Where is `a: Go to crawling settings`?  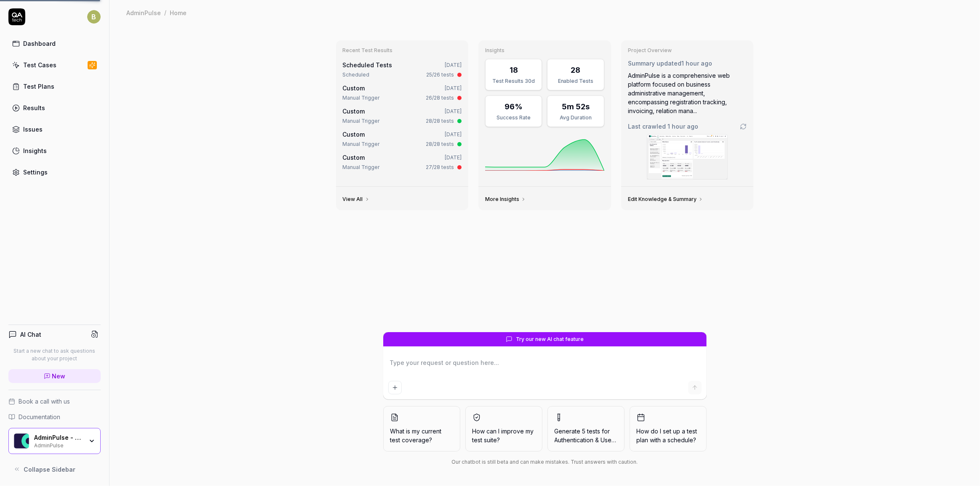 a: Go to crawling settings is located at coordinates (743, 127).